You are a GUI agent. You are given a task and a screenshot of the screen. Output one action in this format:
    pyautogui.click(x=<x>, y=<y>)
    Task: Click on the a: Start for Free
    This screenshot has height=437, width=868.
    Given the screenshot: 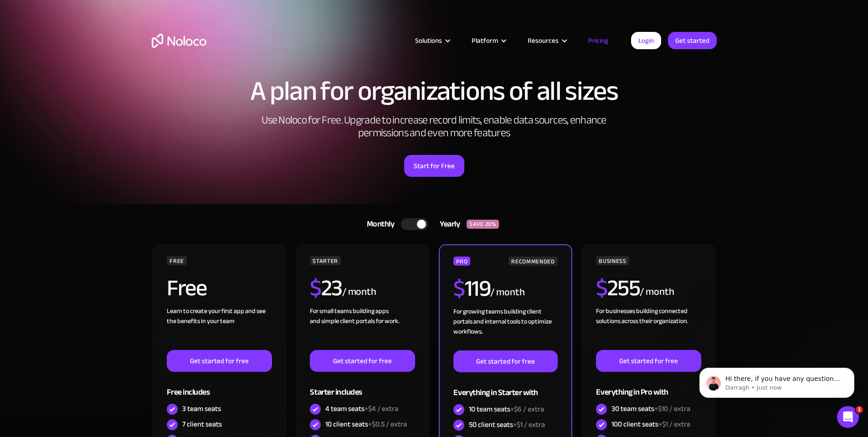 What is the action you would take?
    pyautogui.click(x=434, y=165)
    